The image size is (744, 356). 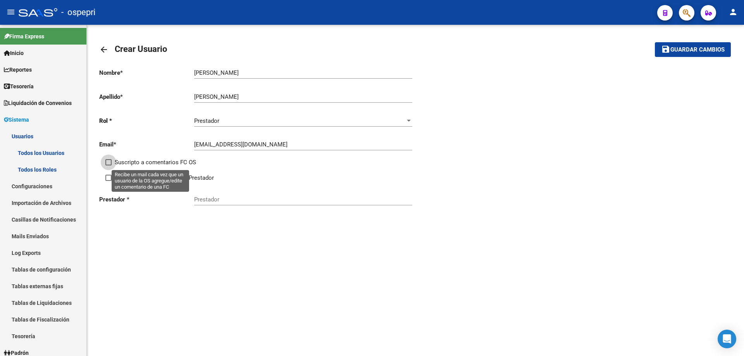 I want to click on span: Inicio, so click(x=14, y=53).